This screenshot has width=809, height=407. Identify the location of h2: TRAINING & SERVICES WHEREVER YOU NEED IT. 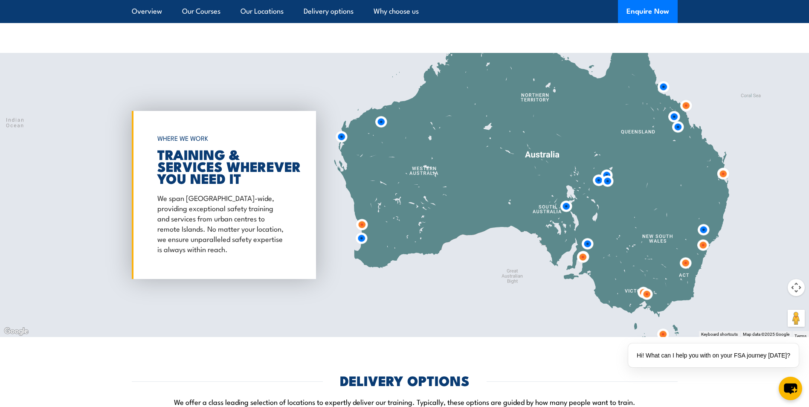
(222, 166).